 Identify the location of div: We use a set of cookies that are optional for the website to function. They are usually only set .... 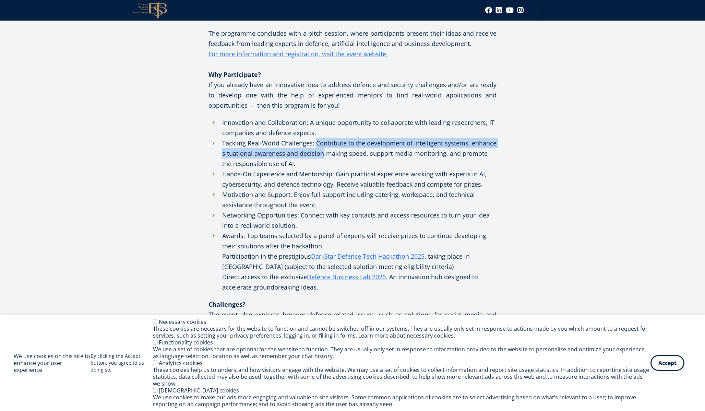
(401, 352).